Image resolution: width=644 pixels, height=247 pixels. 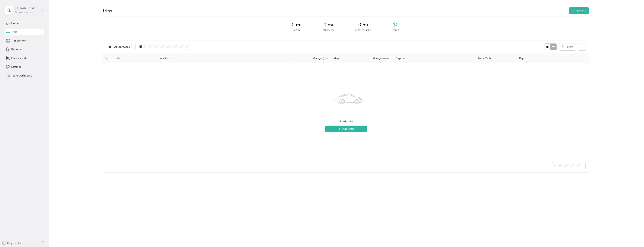 What do you see at coordinates (224, 58) in the screenshot?
I see `th: Locations` at bounding box center [224, 58].